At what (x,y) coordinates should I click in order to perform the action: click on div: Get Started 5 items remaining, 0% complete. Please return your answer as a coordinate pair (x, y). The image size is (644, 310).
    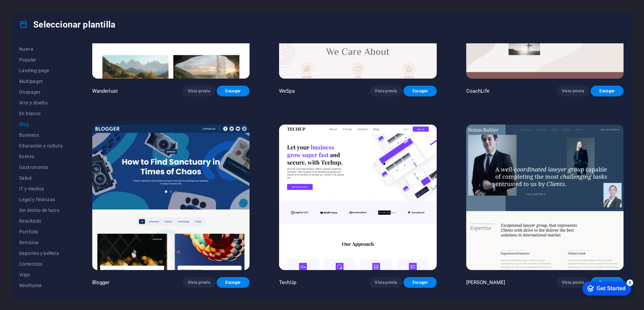
    Looking at the image, I should click on (30, 10).